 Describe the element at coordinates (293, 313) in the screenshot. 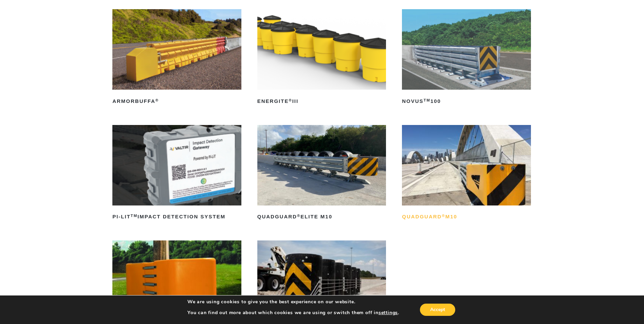

I see `p: You can find out more about which cookies we are using or switch them off in .` at that location.